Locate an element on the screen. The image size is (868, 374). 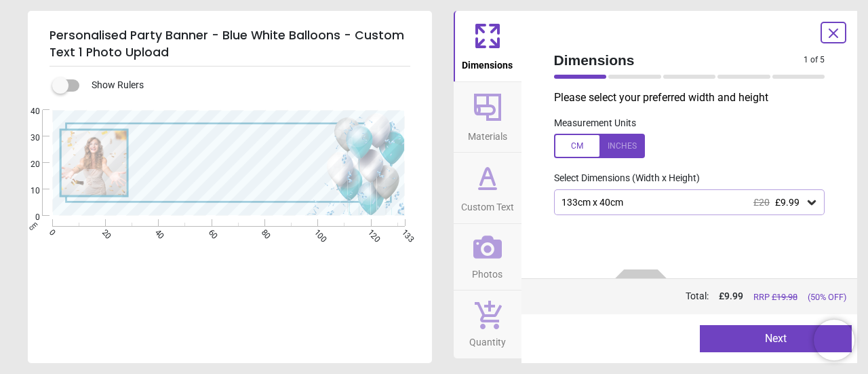
span: Photos is located at coordinates (487, 271).